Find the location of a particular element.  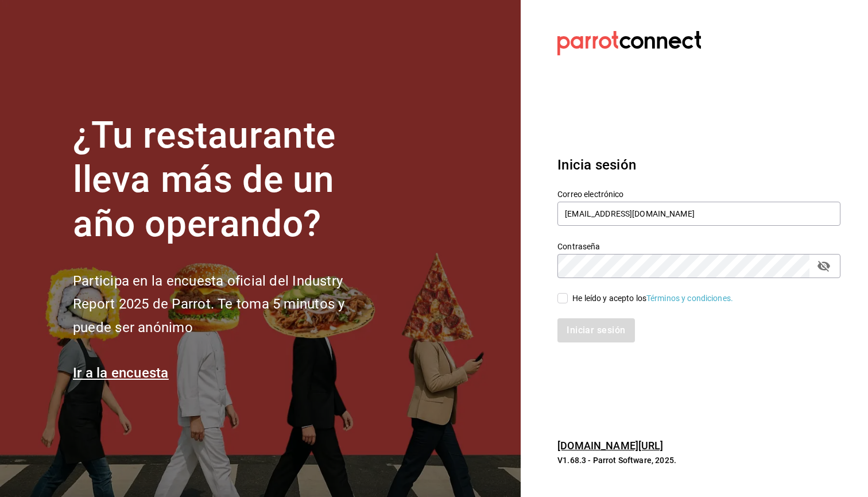

a: Términos y condiciones. is located at coordinates (690, 298).